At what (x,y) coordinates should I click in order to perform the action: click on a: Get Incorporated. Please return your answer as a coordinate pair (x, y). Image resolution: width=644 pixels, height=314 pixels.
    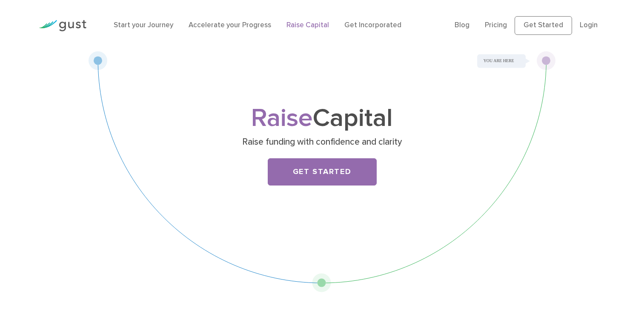
    Looking at the image, I should click on (373, 25).